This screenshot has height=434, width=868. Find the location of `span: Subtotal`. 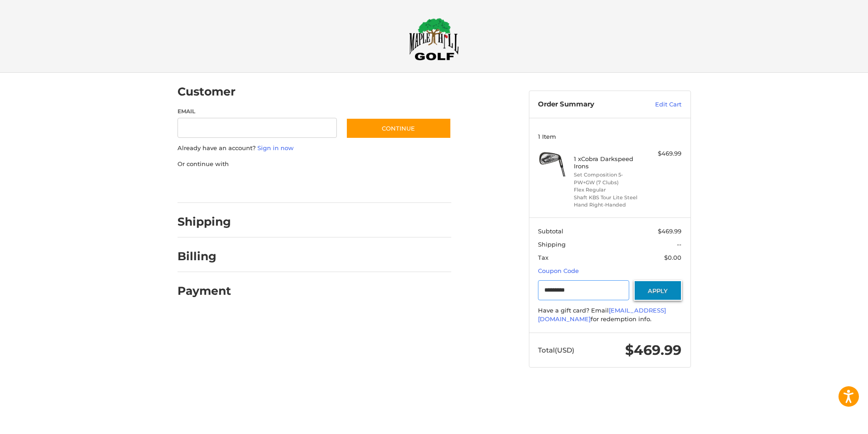

span: Subtotal is located at coordinates (550, 231).